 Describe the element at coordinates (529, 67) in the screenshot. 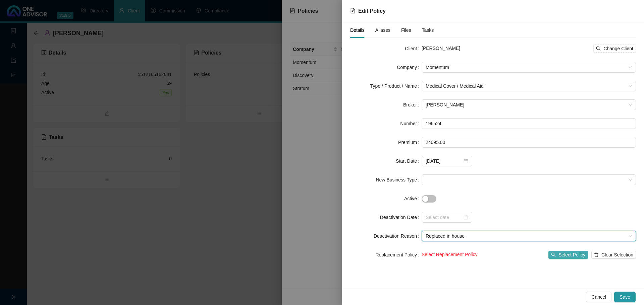

I see `span: Momentum` at that location.